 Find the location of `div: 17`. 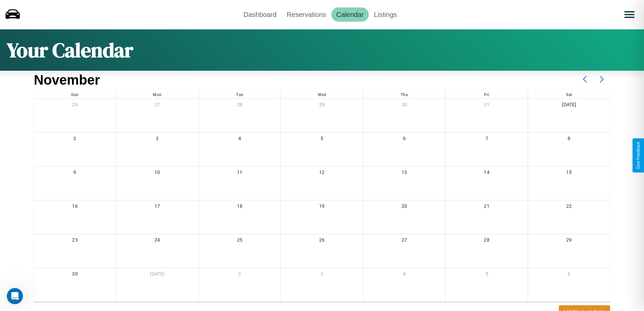

div: 17 is located at coordinates (157, 207).